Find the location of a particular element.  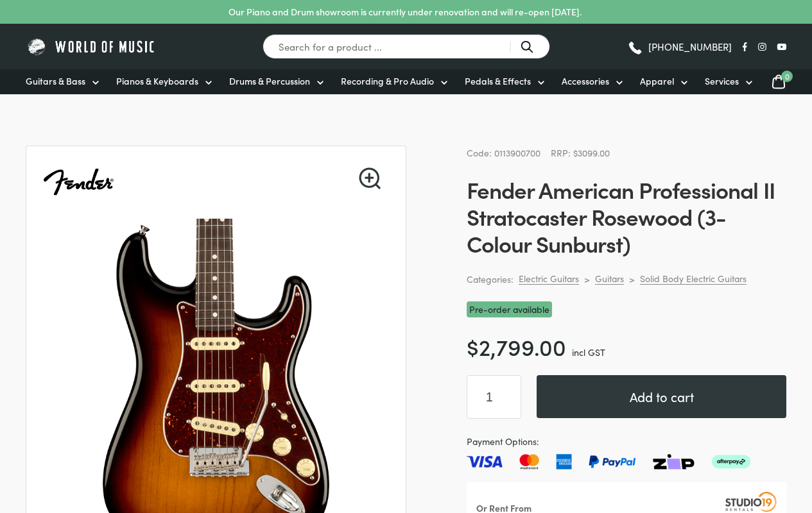

span: 0 is located at coordinates (787, 76).